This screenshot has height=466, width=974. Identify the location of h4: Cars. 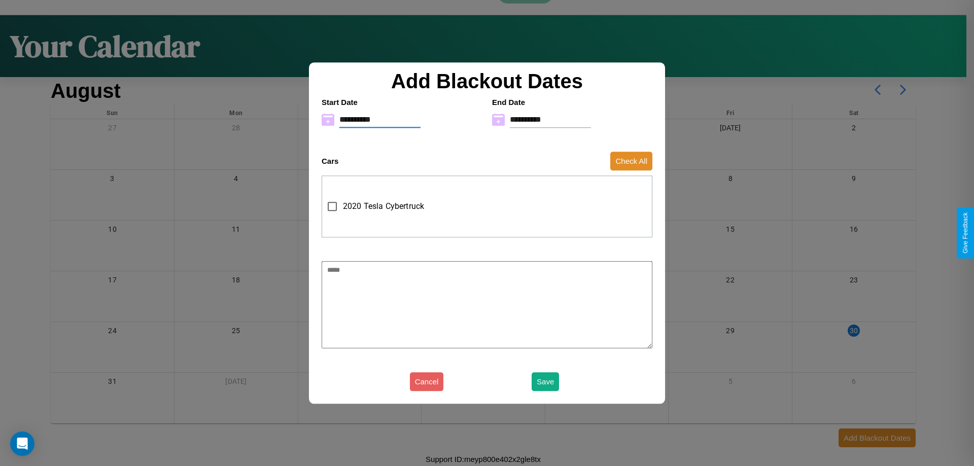
(330, 161).